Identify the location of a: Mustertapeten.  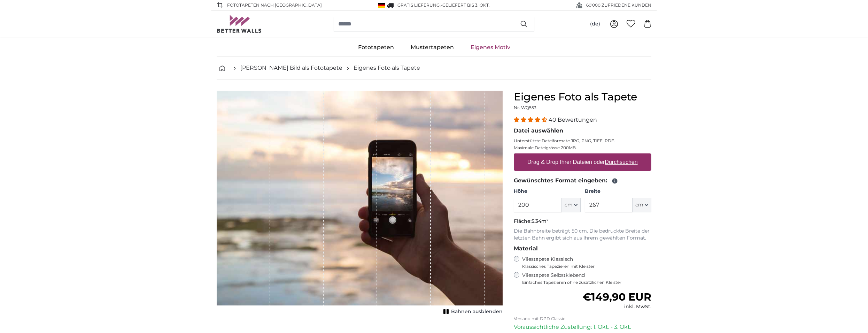
(433, 47).